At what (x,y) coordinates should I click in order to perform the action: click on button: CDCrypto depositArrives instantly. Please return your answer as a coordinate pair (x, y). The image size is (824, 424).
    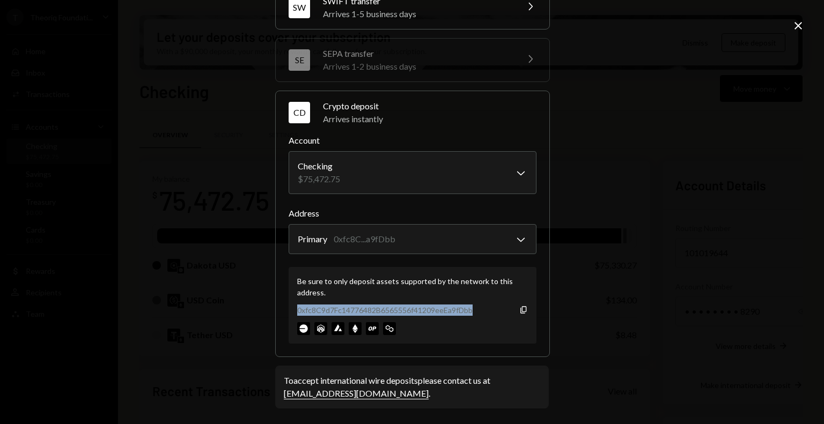
    Looking at the image, I should click on (412, 113).